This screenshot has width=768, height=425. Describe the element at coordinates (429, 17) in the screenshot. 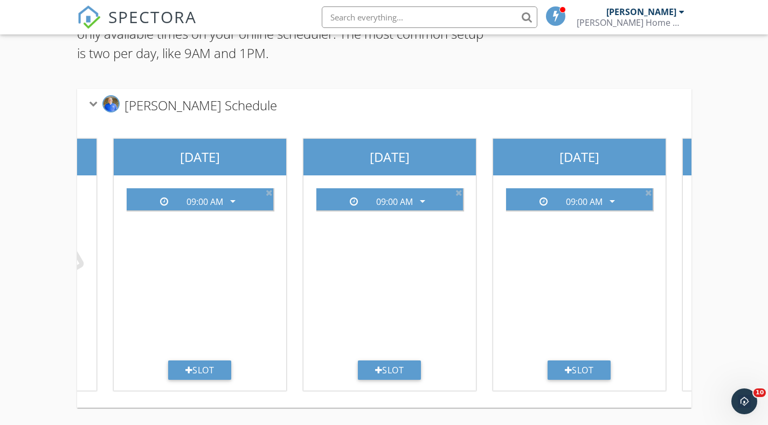

I see `input: Search everything...` at that location.